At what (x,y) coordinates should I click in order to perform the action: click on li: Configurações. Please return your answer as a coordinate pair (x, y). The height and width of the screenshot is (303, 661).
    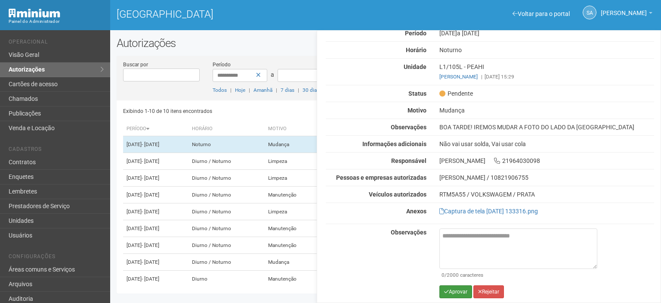
    Looking at the image, I should click on (56, 257).